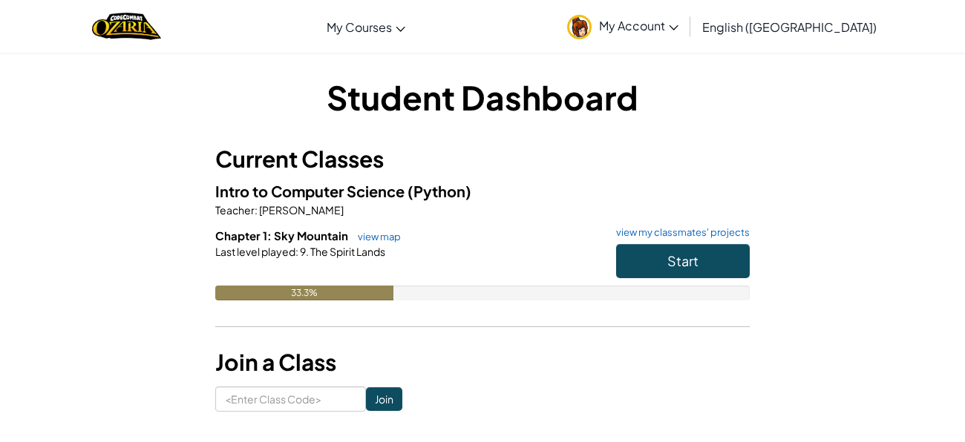 The height and width of the screenshot is (442, 965). I want to click on span: My Courses, so click(359, 27).